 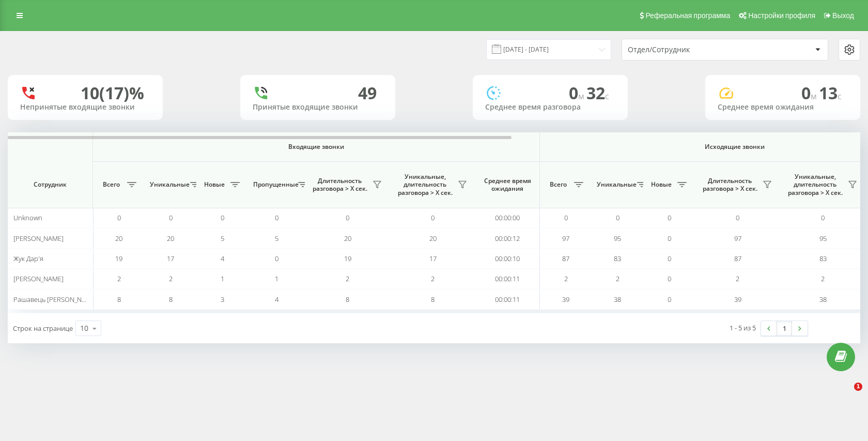 I want to click on div: 1 - 5 из 5, so click(x=742, y=328).